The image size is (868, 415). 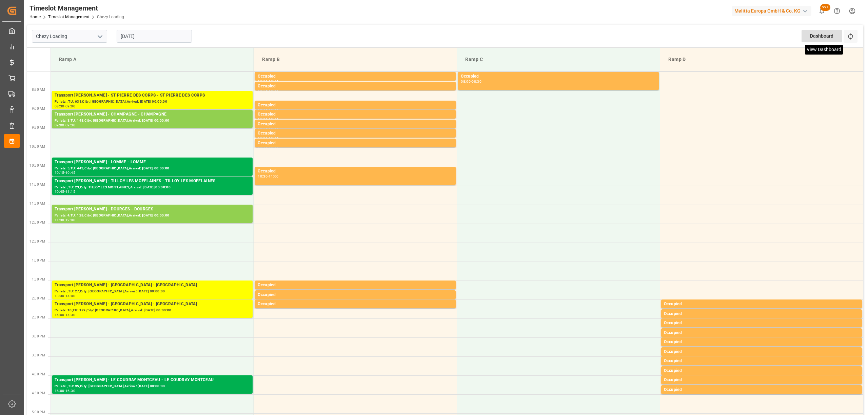 I want to click on span: 10:30 AM, so click(x=37, y=166).